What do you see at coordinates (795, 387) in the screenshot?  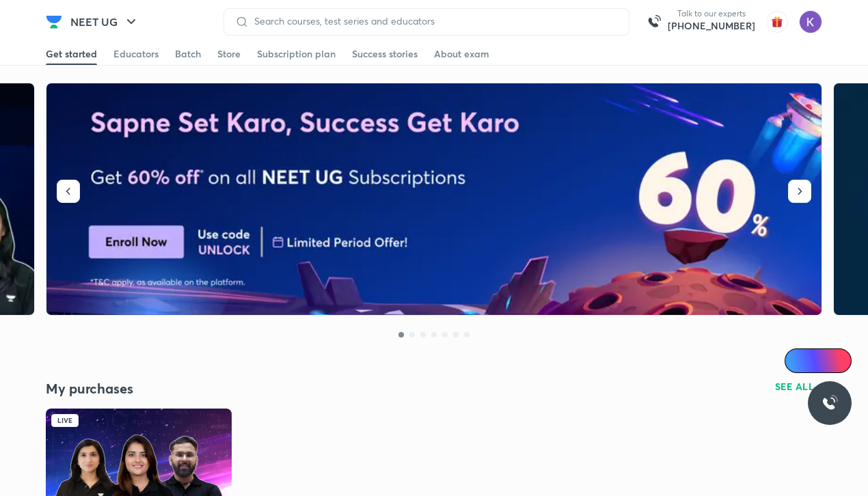 I see `button: SEE ALL` at bounding box center [795, 387].